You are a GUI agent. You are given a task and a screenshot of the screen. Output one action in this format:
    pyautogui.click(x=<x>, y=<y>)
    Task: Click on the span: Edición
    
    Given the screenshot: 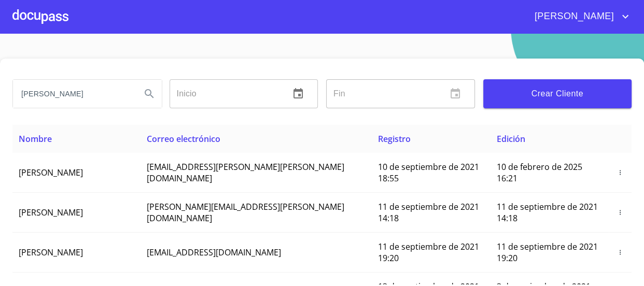 What is the action you would take?
    pyautogui.click(x=511, y=139)
    